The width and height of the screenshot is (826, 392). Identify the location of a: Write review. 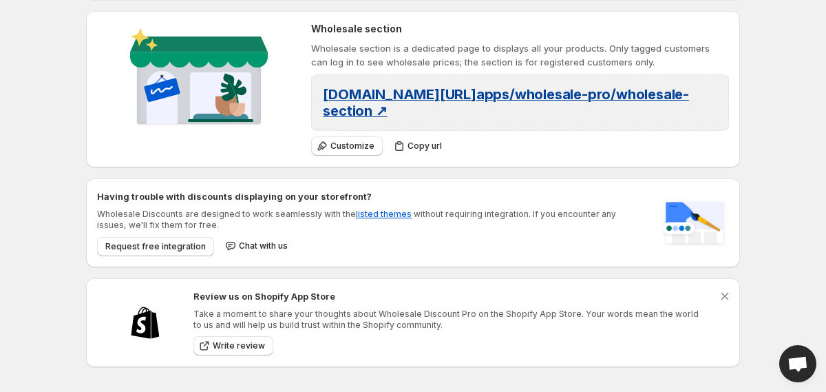
(233, 345).